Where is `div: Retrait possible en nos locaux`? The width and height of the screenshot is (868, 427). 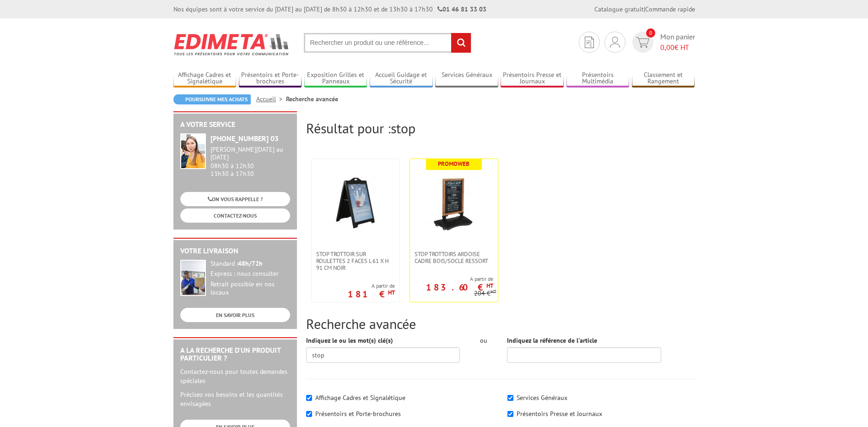 div: Retrait possible en nos locaux is located at coordinates (250, 288).